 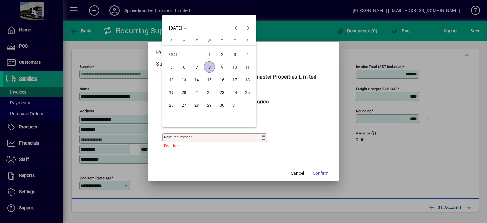 What do you see at coordinates (209, 92) in the screenshot?
I see `span: 22` at bounding box center [209, 92].